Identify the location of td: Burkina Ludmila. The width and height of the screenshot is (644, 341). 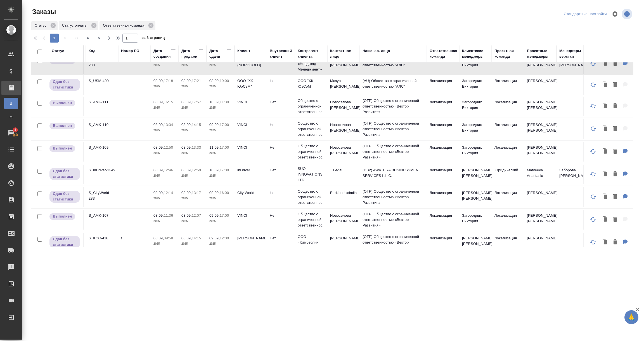
(343, 197).